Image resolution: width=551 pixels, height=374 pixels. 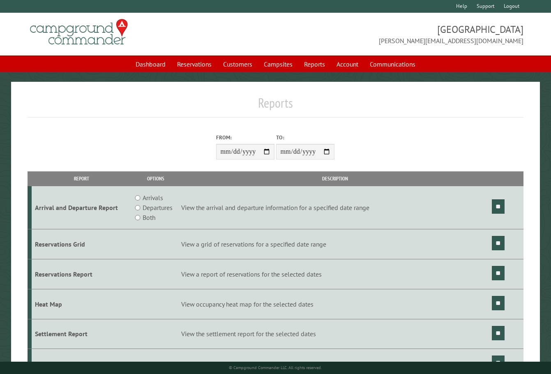 I want to click on td: View a report of reservations for the selected dates, so click(x=335, y=274).